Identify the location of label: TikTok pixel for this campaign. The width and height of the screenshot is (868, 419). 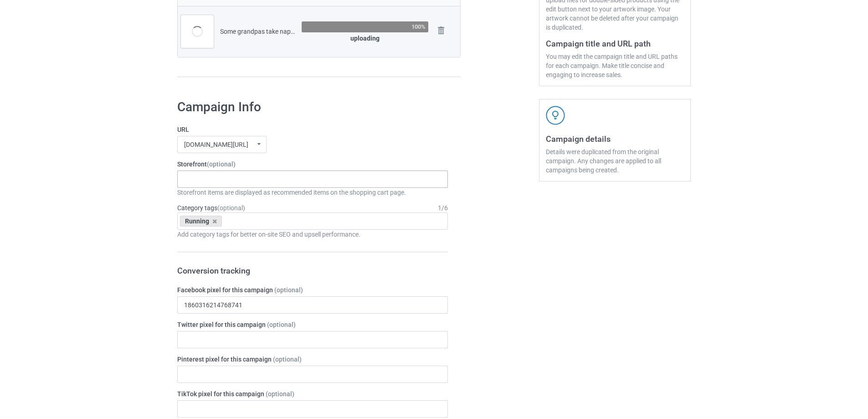
(312, 394).